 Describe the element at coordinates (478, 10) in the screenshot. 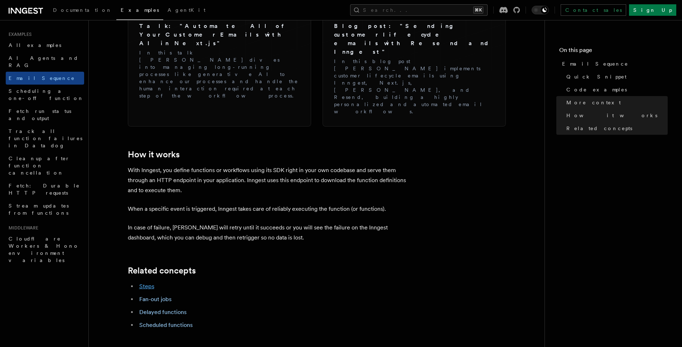

I see `kbd: ⌘K` at that location.